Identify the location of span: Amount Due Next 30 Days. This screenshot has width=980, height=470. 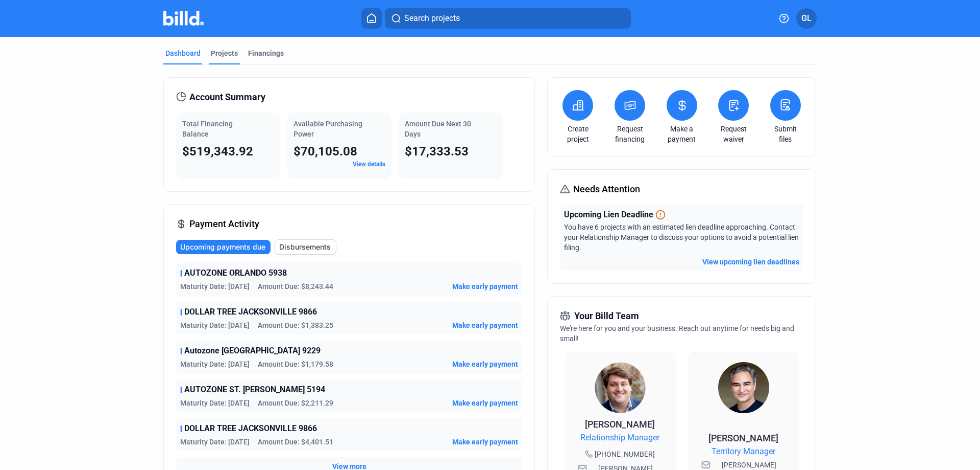
(438, 128).